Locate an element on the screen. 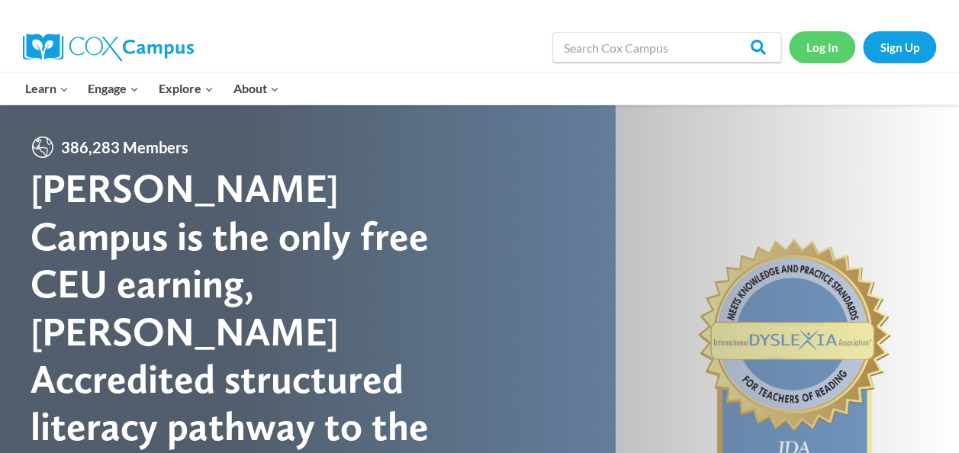 The width and height of the screenshot is (959, 453). span: 386,283 Members is located at coordinates (124, 147).